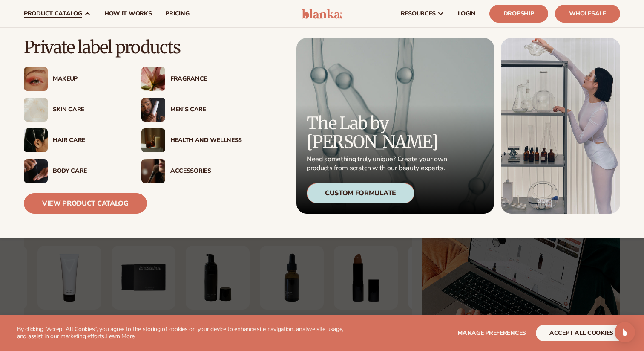 This screenshot has height=351, width=644. I want to click on a: Learn More, so click(120, 336).